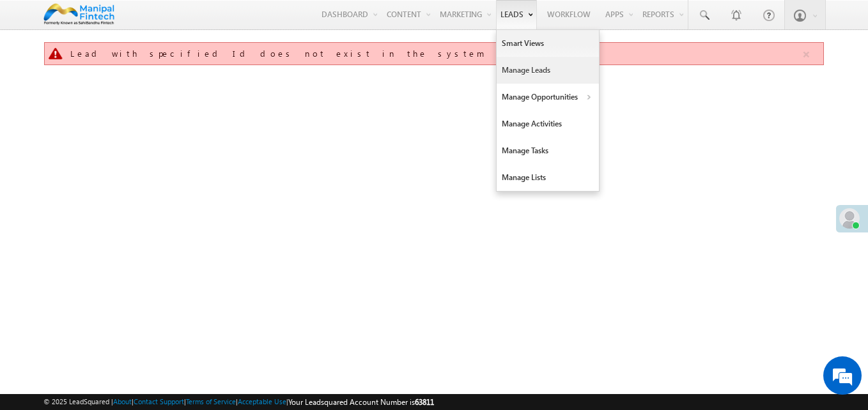  I want to click on span: 63811, so click(424, 402).